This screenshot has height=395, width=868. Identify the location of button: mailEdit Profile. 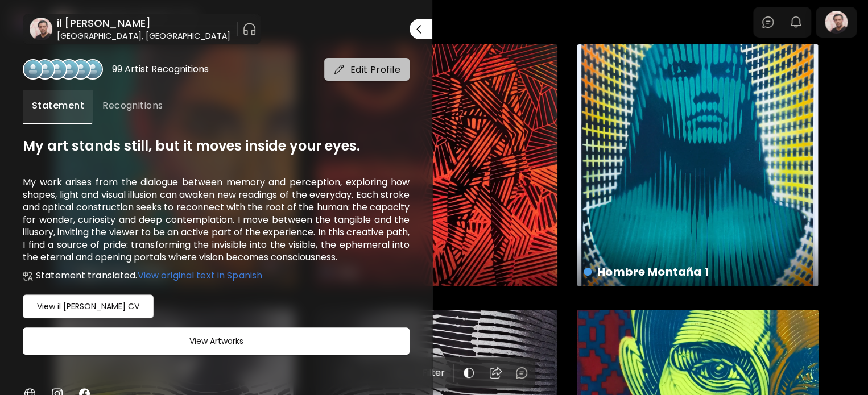
(367, 69).